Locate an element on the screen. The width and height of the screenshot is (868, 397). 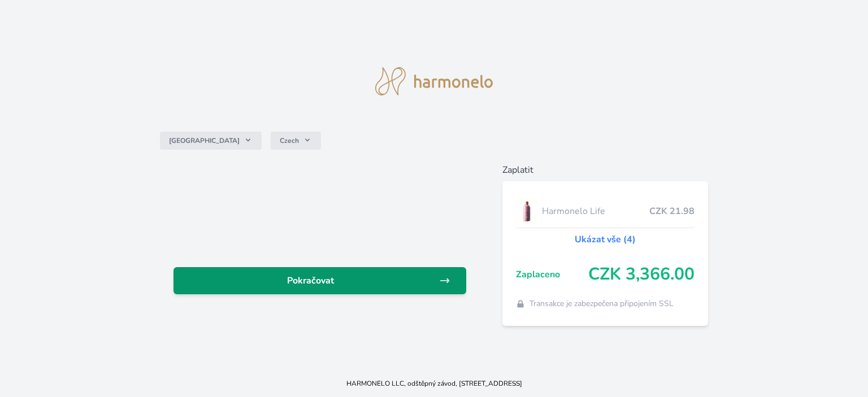
span: CZK 21.98 is located at coordinates (672, 211).